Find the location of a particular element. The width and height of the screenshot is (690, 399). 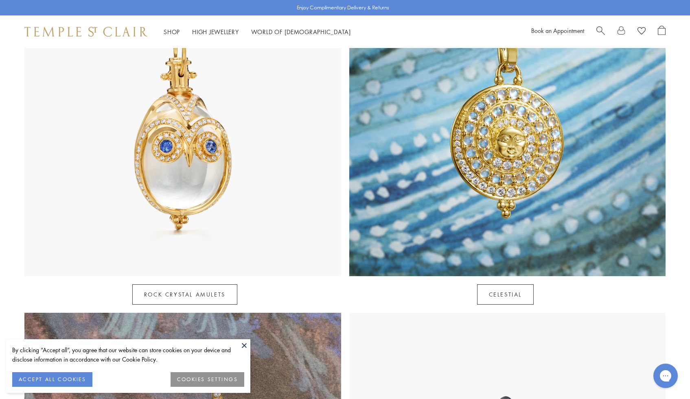

button: ACCEPT ALL COOKIES is located at coordinates (52, 380).